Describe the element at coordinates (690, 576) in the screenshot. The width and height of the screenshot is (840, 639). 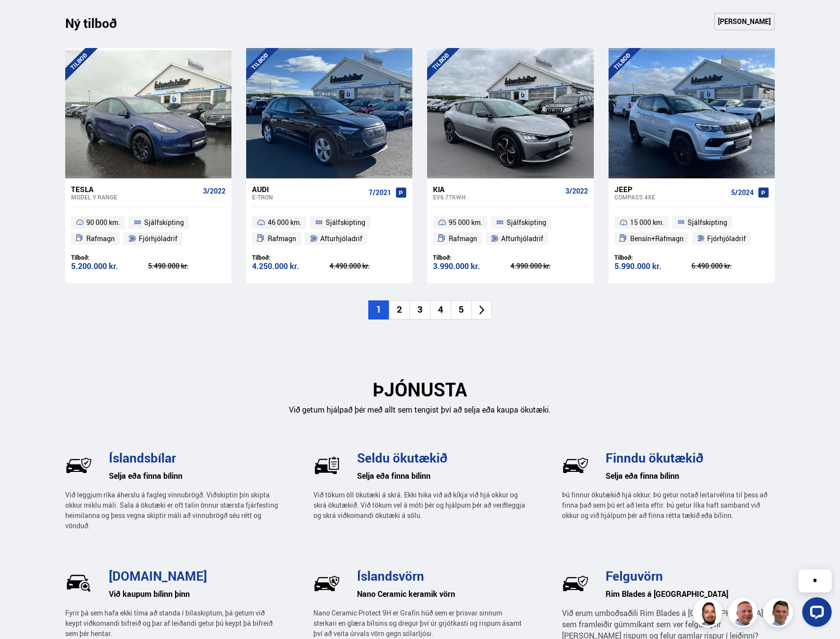
I see `h3: Felguvörn` at that location.